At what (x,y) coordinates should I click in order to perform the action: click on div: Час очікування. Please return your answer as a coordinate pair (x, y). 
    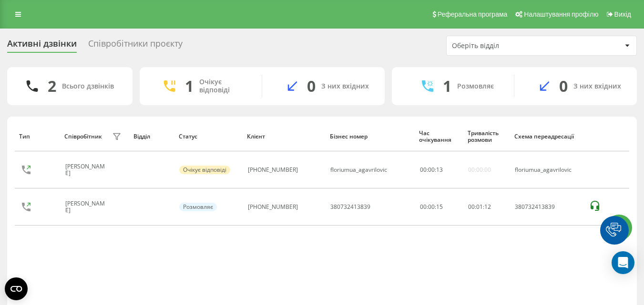
    Looking at the image, I should click on (439, 136).